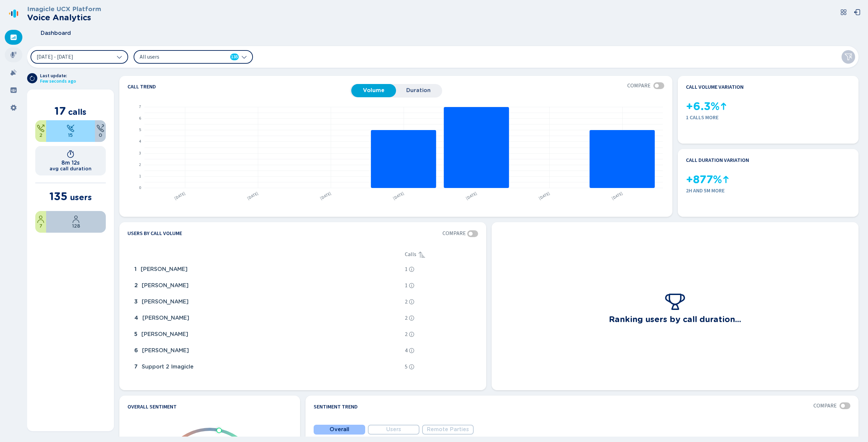  Describe the element at coordinates (140, 130) in the screenshot. I see `text: 5` at that location.